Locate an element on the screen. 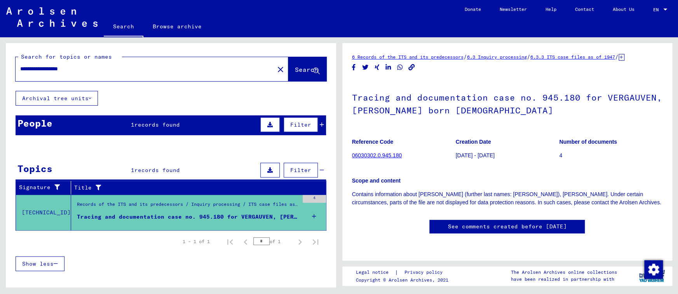 This screenshot has height=294, width=678. button: Share on Facebook is located at coordinates (354, 67).